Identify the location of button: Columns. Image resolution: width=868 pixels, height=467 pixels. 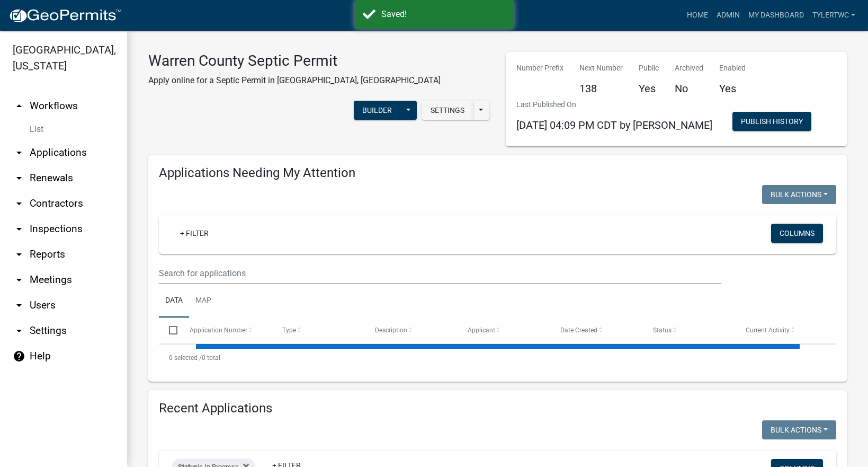
(797, 233).